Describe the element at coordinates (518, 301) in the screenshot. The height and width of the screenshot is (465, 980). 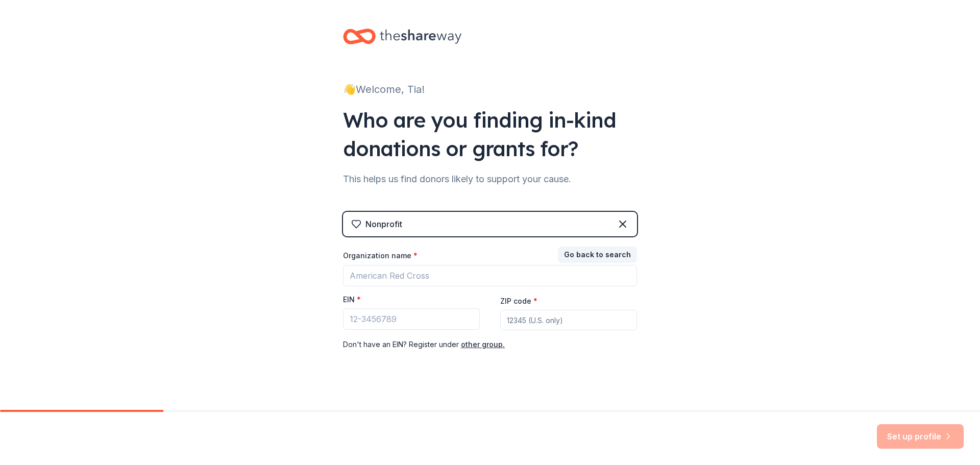
I see `label: ZIP code` at that location.